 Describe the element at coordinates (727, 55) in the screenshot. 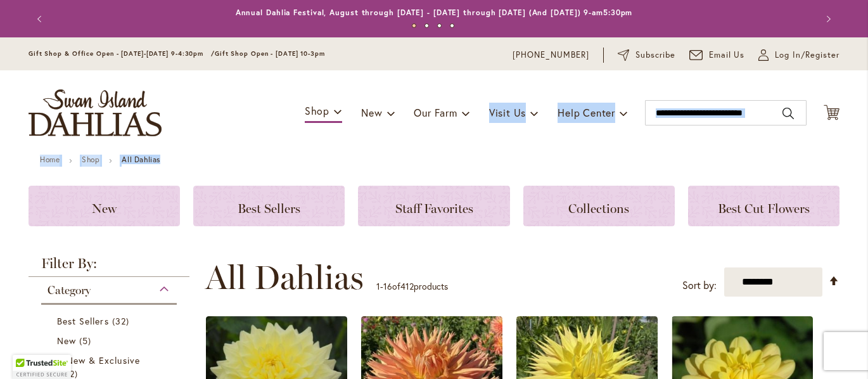

I see `span: Email Us` at that location.